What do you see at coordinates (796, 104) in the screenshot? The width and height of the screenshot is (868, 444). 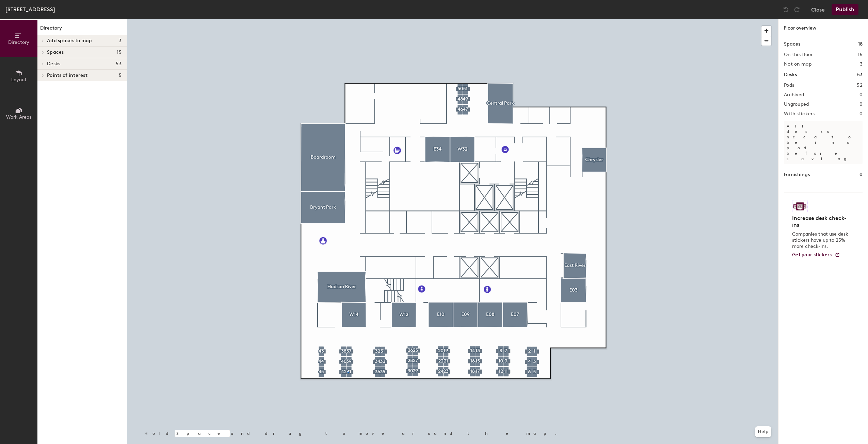 I see `h2: Ungrouped` at bounding box center [796, 104].